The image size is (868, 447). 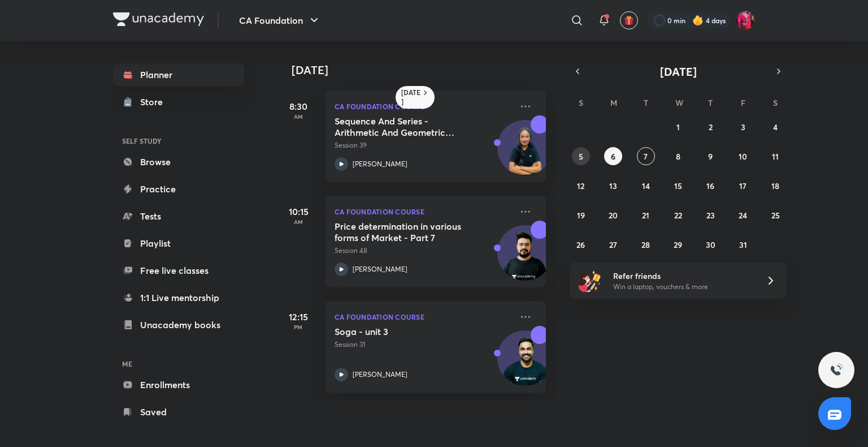 What do you see at coordinates (179, 325) in the screenshot?
I see `a: Unacademy books` at bounding box center [179, 325].